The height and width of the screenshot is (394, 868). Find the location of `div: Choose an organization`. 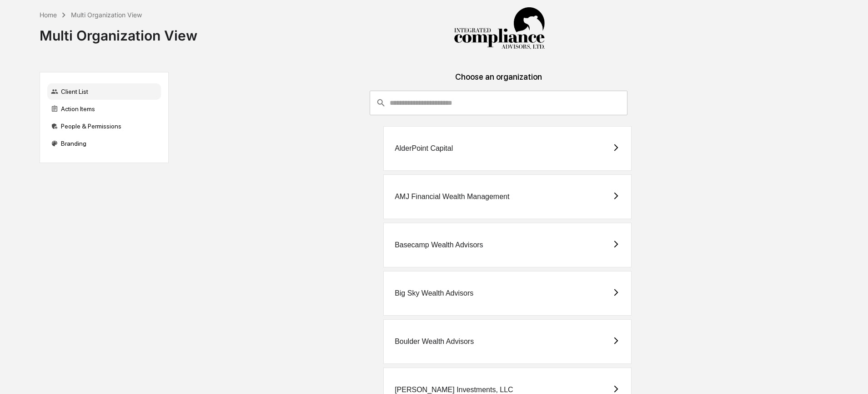

div: Choose an organization is located at coordinates (499, 81).